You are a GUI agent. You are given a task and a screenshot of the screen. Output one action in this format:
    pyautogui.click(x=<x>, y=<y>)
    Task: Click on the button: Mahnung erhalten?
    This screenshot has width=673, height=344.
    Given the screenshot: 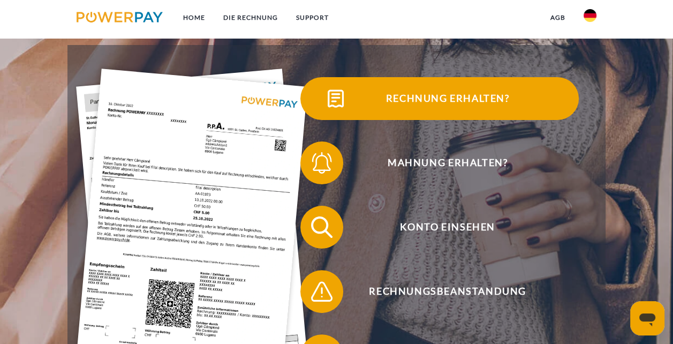 What is the action you would take?
    pyautogui.click(x=440, y=163)
    